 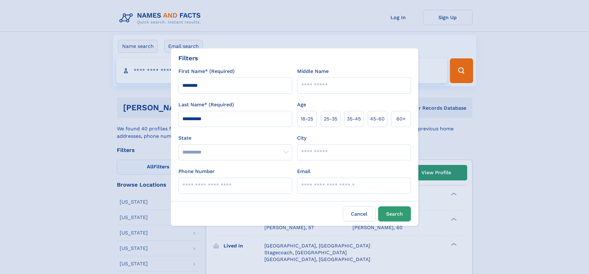 What do you see at coordinates (235, 138) in the screenshot?
I see `label: State` at bounding box center [235, 138].